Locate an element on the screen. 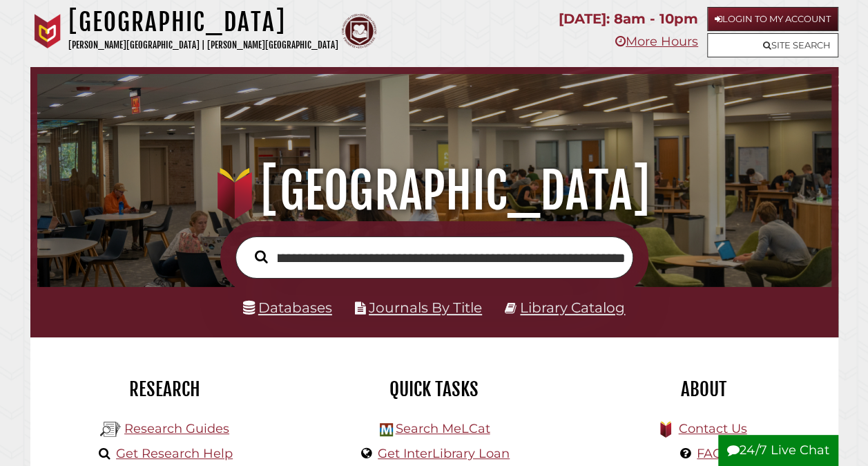 Image resolution: width=868 pixels, height=466 pixels. h2: Research is located at coordinates (165, 389).